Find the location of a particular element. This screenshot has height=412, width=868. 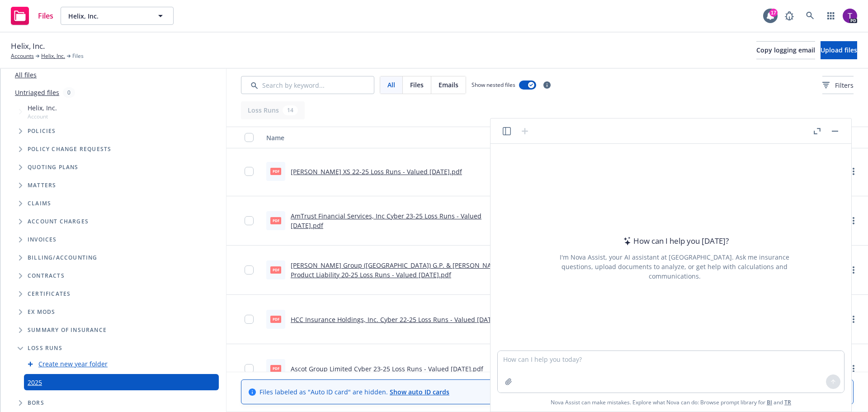

button: Helix, Inc. is located at coordinates (117, 16).